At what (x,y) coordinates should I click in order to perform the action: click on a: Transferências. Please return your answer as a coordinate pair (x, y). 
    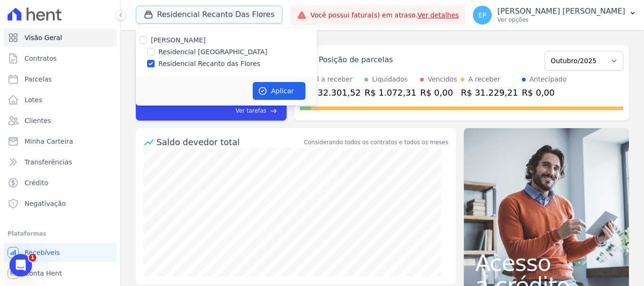
    Looking at the image, I should click on (59, 162).